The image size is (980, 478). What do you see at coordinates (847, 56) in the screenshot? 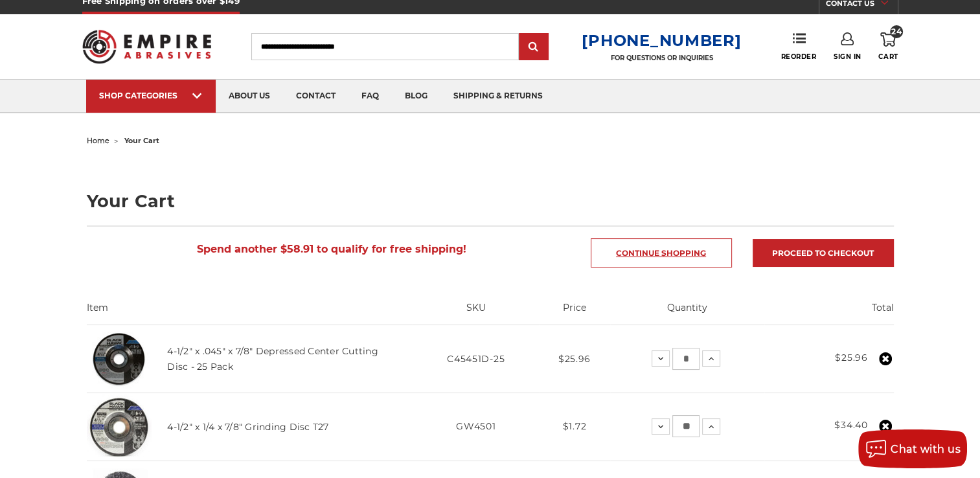
I see `span: Sign In` at bounding box center [847, 56].